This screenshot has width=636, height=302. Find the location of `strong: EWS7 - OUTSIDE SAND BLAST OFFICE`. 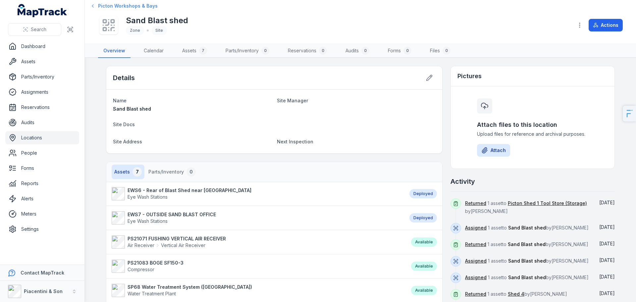

strong: EWS7 - OUTSIDE SAND BLAST OFFICE is located at coordinates (172, 215).